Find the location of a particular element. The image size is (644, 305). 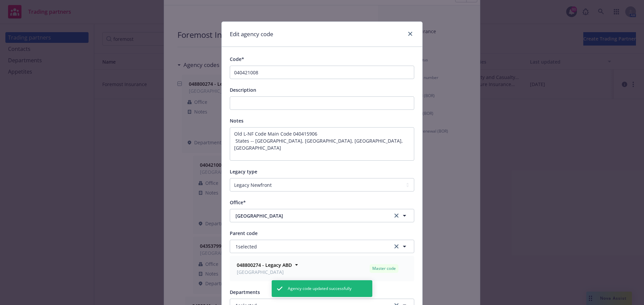

span: Agency code updated successfully is located at coordinates (319, 289).